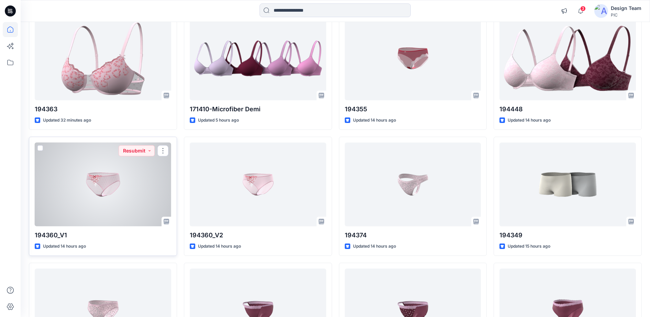 The image size is (650, 317). I want to click on p: 194360_V1, so click(103, 235).